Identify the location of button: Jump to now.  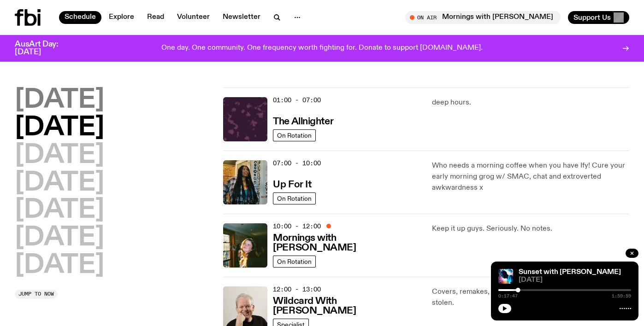
(36, 294).